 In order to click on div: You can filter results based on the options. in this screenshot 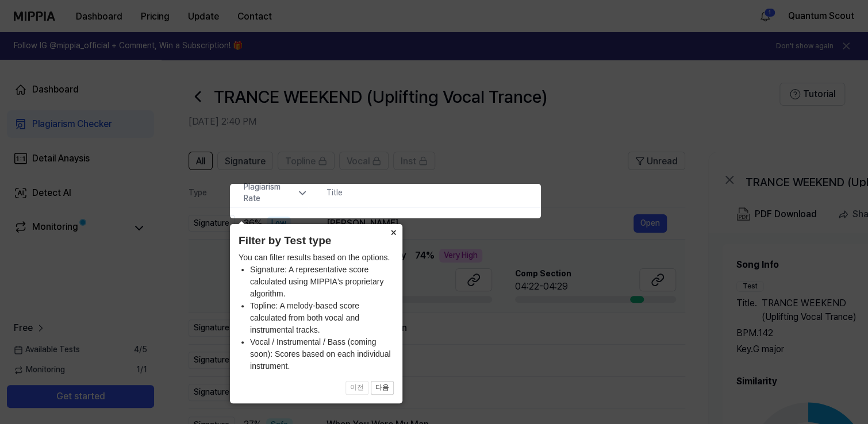, I will do `click(316, 312)`.